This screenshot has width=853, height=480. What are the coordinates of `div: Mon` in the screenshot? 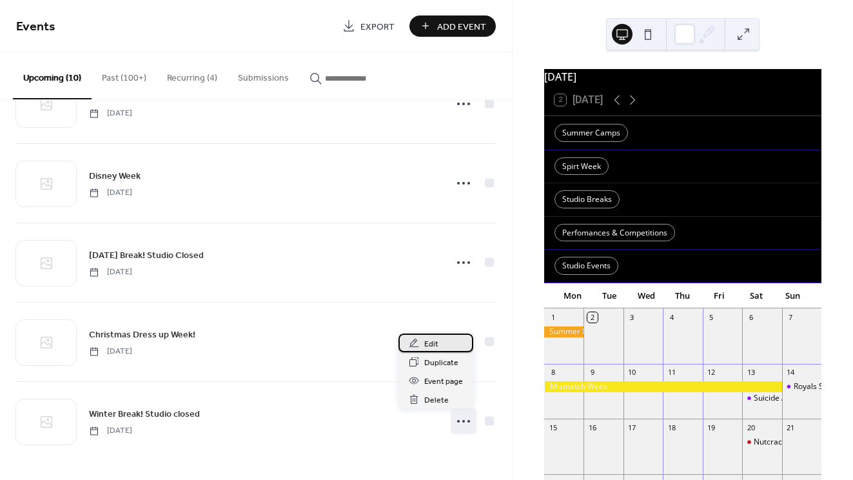 It's located at (572, 296).